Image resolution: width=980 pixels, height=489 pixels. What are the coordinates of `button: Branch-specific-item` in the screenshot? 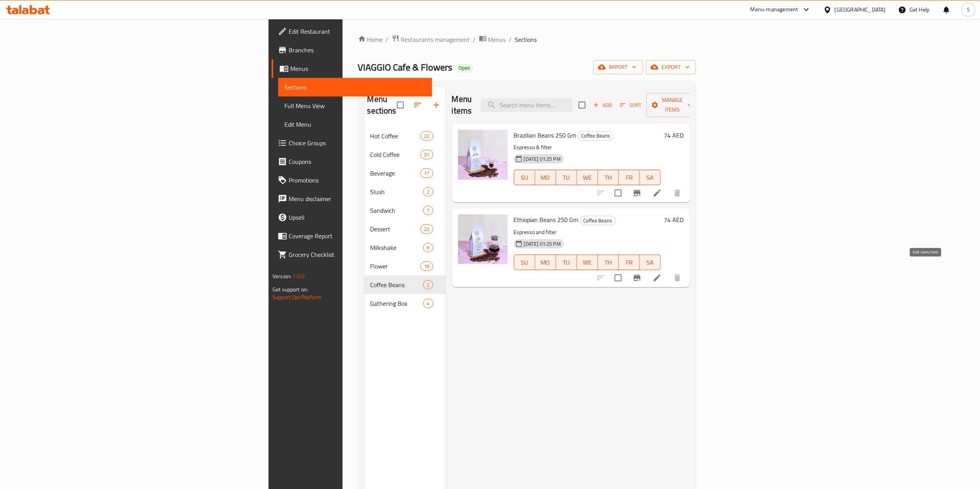 It's located at (637, 278).